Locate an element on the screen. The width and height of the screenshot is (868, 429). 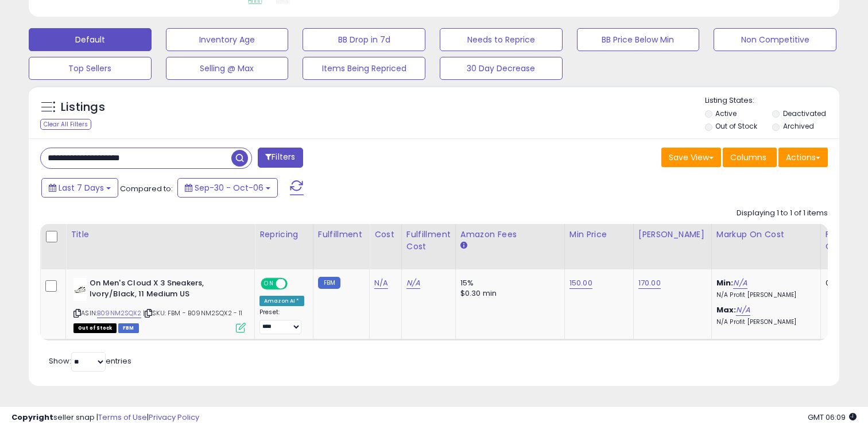
div: seller snap | | is located at coordinates (105, 417).